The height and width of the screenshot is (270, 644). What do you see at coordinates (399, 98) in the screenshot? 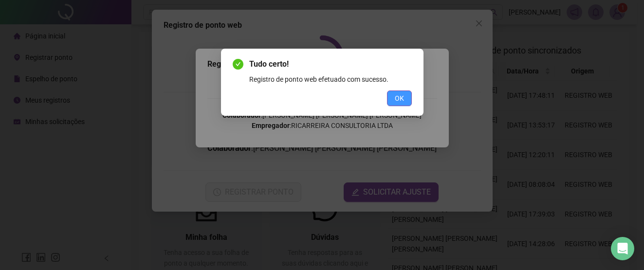
I see `button: OK` at bounding box center [399, 98].